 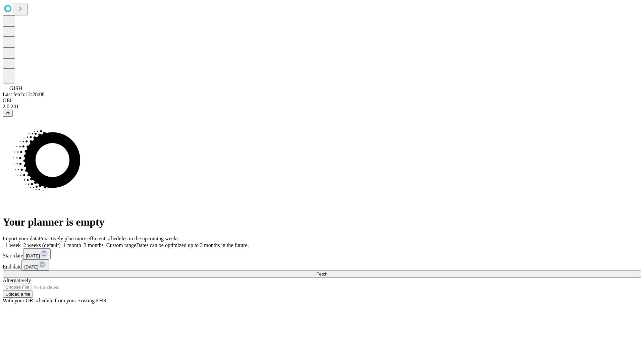 What do you see at coordinates (13, 245) in the screenshot?
I see `span: 1 week` at bounding box center [13, 245].